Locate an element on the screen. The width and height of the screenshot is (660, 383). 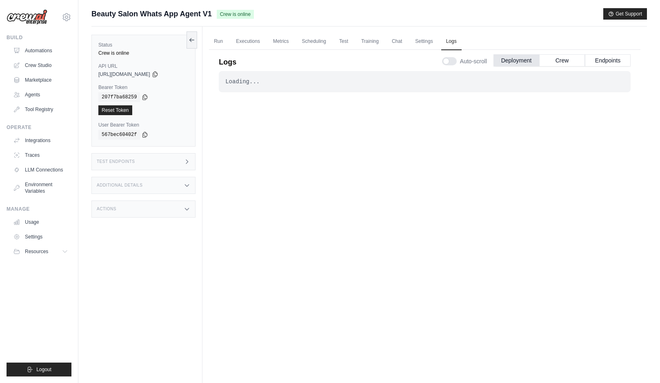
span: Auto-scroll is located at coordinates (473, 61).